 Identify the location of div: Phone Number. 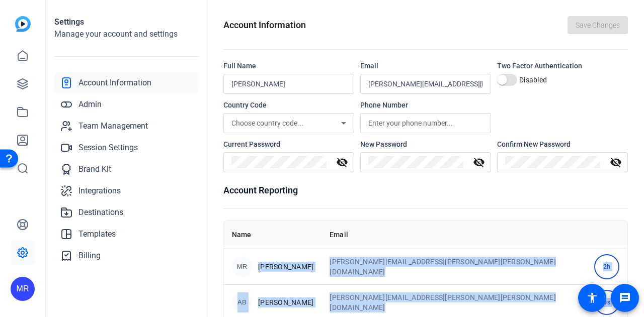
(426, 105).